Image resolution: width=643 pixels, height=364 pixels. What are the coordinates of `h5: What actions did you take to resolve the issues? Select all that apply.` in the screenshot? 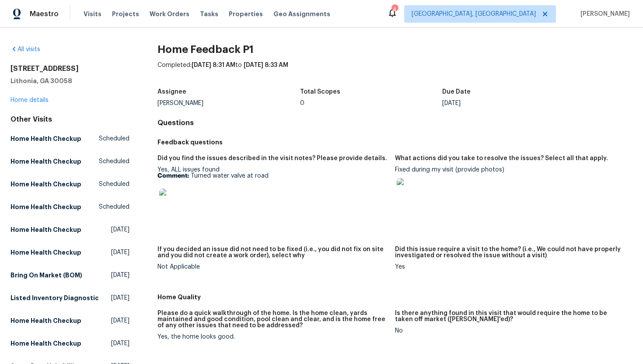 It's located at (502, 158).